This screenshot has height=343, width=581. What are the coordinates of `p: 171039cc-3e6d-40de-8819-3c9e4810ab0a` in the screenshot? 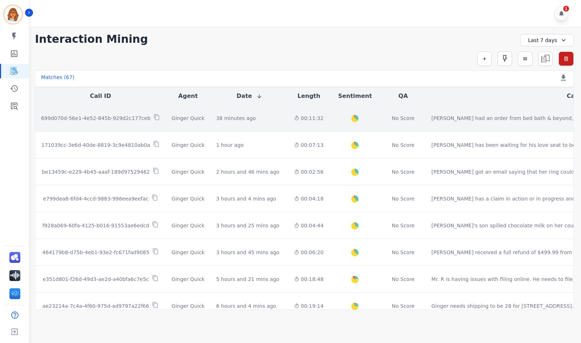 It's located at (96, 145).